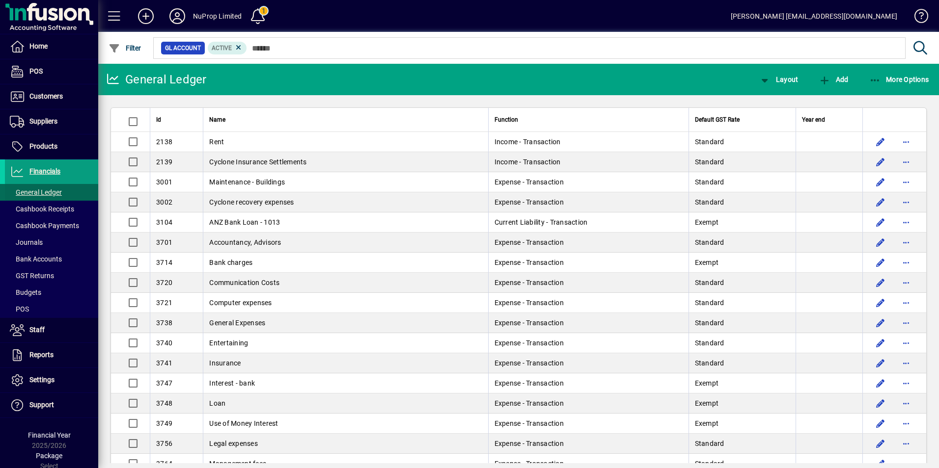  What do you see at coordinates (217, 16) in the screenshot?
I see `div: NuProp Limited` at bounding box center [217, 16].